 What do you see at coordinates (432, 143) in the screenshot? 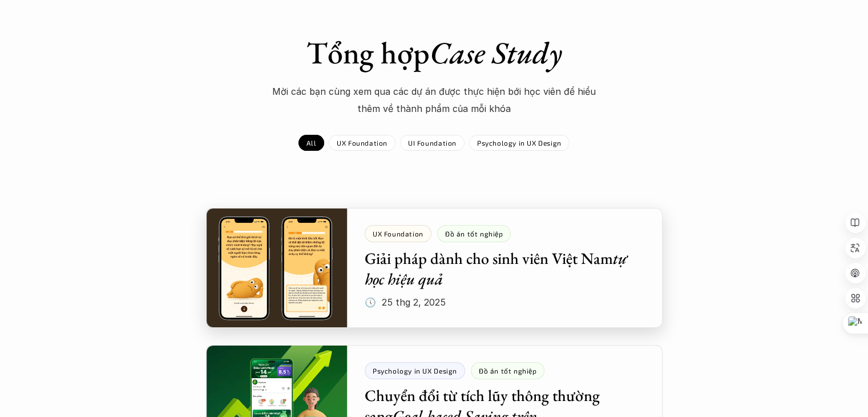
I see `p: UI Foundation` at bounding box center [432, 143].